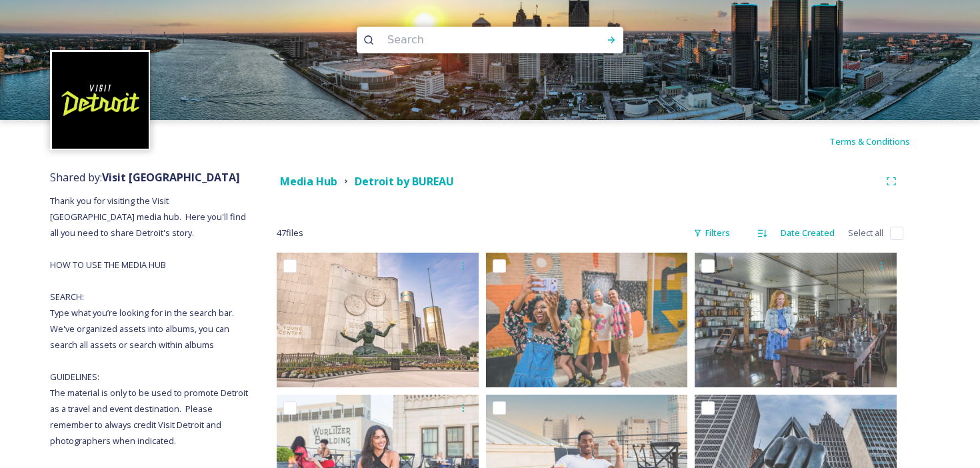 This screenshot has height=468, width=980. What do you see at coordinates (290, 233) in the screenshot?
I see `span: 47 file s` at bounding box center [290, 233].